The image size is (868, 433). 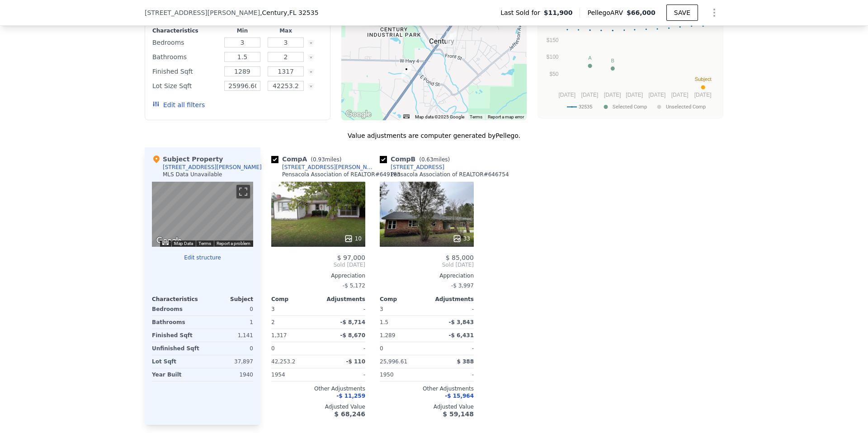 I want to click on text: A, so click(x=590, y=58).